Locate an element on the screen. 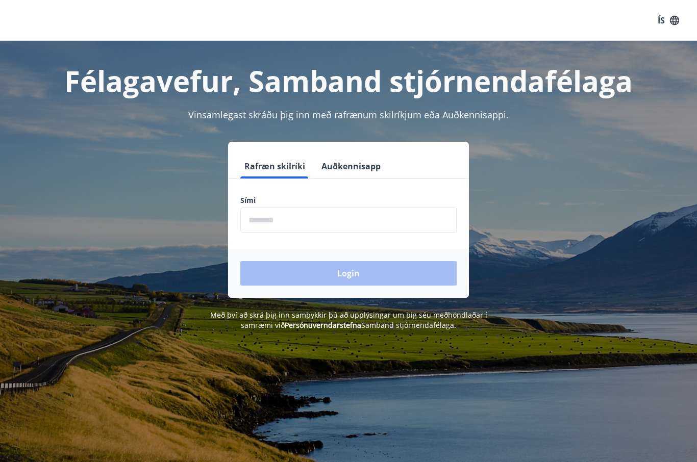 This screenshot has width=697, height=462. span: Með því að skrá þig inn samþykkir þú að upplýsingar um þig séu meðhöndlaðar í samræmi við Samband... is located at coordinates (348, 320).